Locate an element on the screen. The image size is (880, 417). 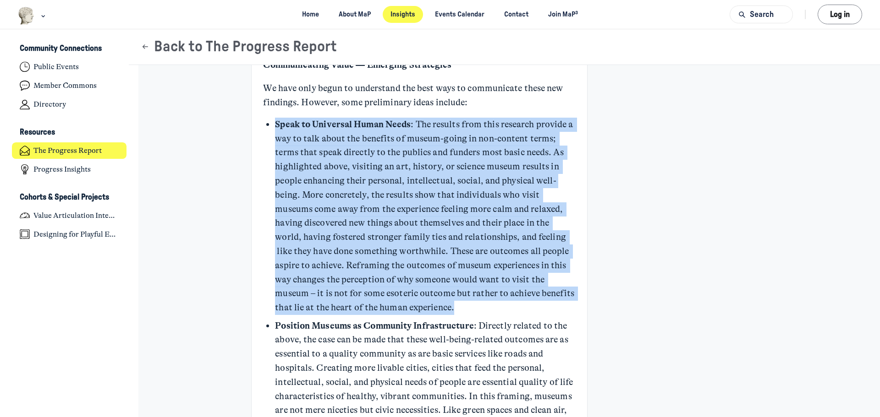
button: Cohorts & Special ProjectsCollapse space is located at coordinates (69, 198).